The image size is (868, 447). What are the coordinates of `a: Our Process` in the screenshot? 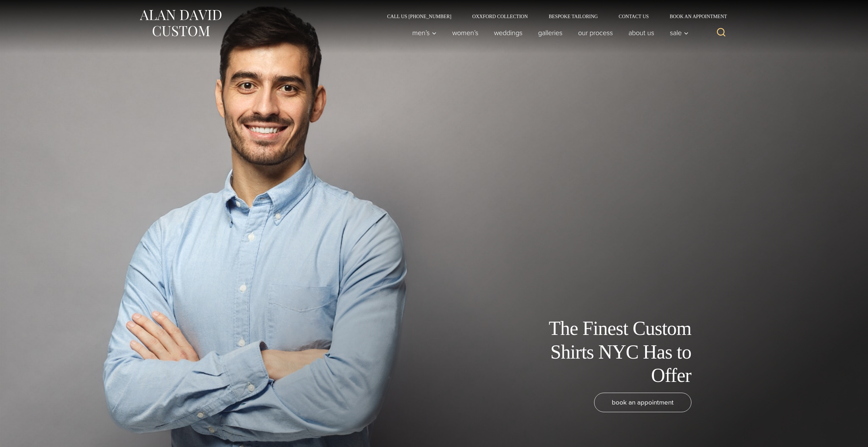 It's located at (595, 33).